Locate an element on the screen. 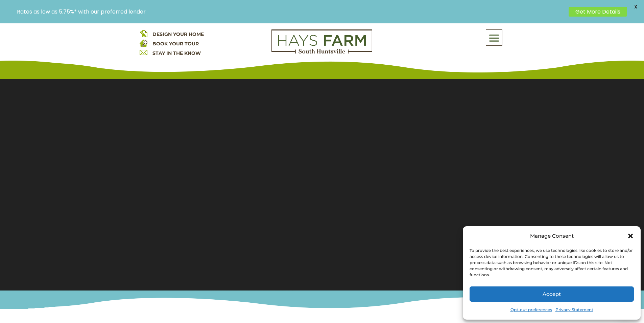  img: Logo is located at coordinates (321, 42).